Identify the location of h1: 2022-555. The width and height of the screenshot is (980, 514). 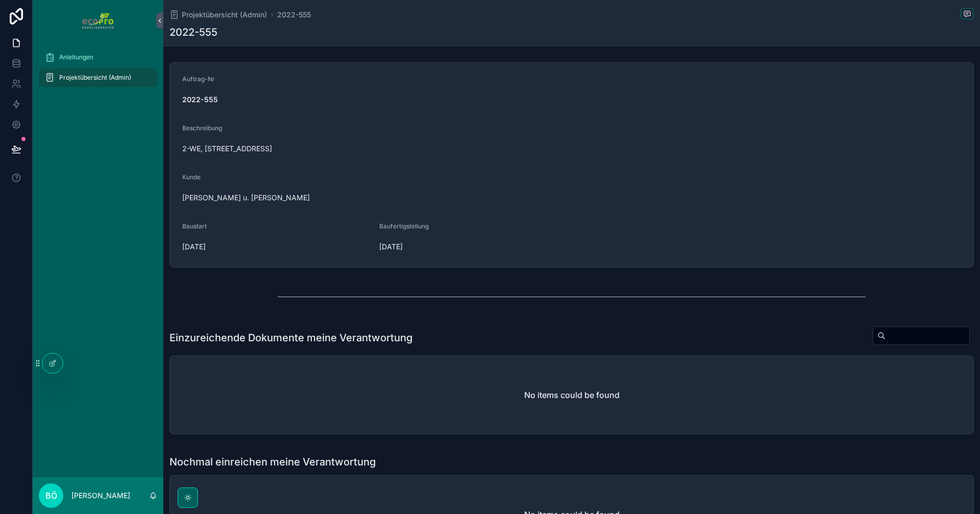
(193, 32).